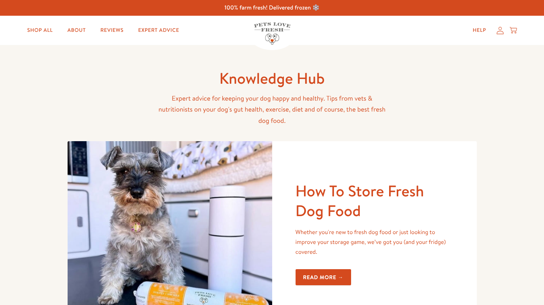  Describe the element at coordinates (77, 30) in the screenshot. I see `a: About` at that location.